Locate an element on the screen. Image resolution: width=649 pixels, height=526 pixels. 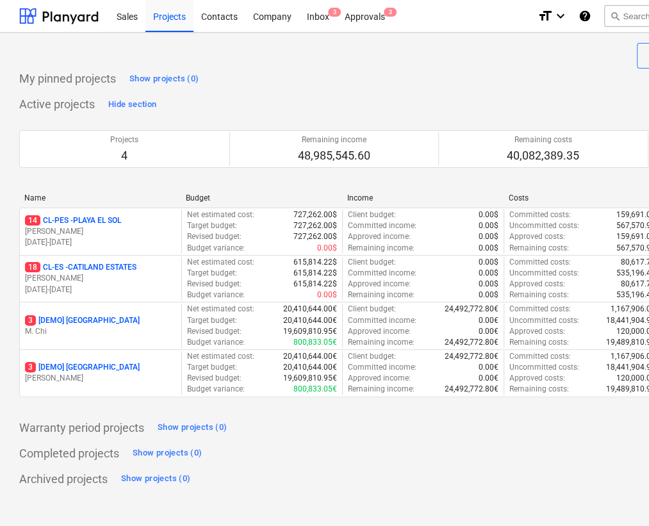
p: 48,985,545.60 is located at coordinates (334, 156).